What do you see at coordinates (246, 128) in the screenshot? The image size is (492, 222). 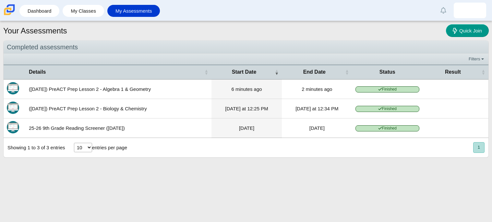 I see `time: Aug 26, 2025 at 2:59 PM` at bounding box center [246, 128].